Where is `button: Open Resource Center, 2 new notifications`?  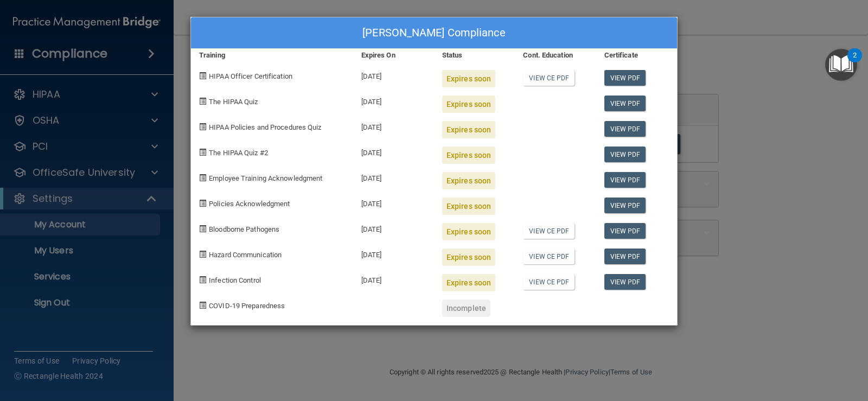
button: Open Resource Center, 2 new notifications is located at coordinates (841, 64).